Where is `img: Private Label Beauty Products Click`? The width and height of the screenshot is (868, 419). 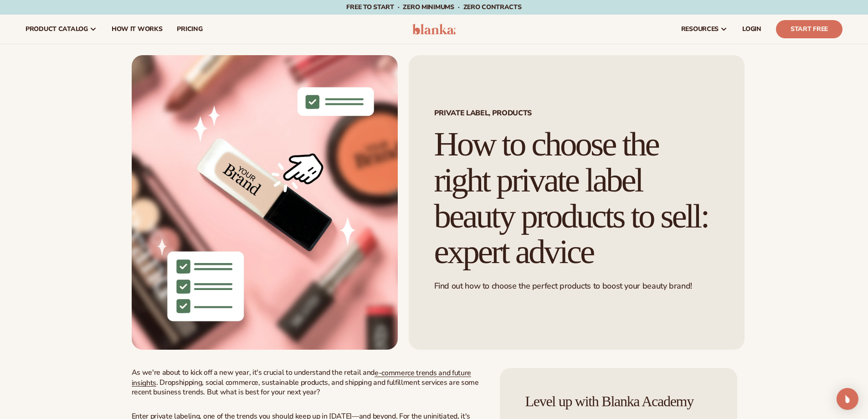 img: Private Label Beauty Products Click is located at coordinates (264, 202).